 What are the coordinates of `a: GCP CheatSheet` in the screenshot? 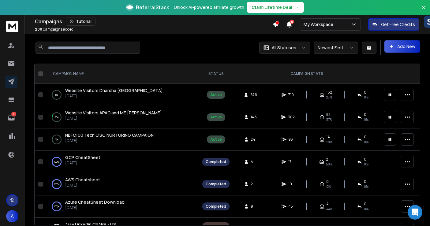 It's located at (83, 158).